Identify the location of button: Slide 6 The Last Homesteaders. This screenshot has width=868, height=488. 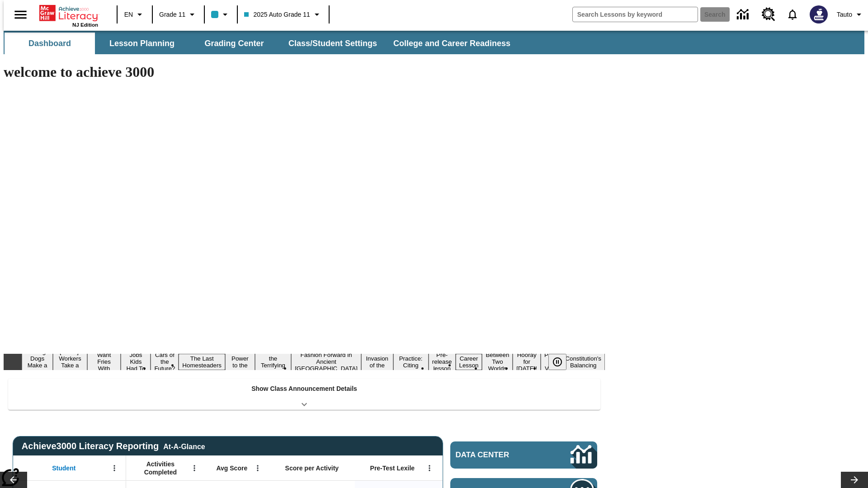
(201, 362).